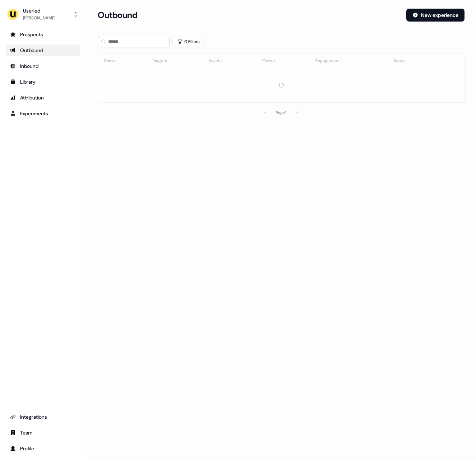 The width and height of the screenshot is (476, 460). Describe the element at coordinates (43, 66) in the screenshot. I see `a: Go to Inbound` at that location.